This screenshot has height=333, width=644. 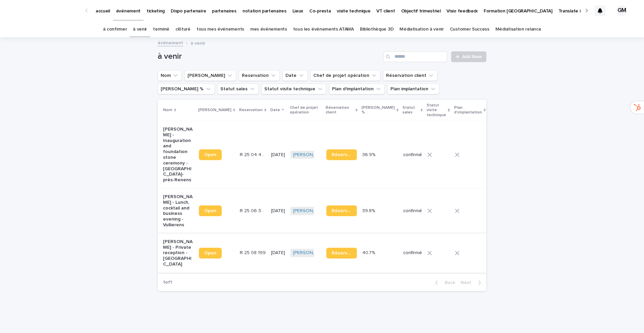 What do you see at coordinates (306, 110) in the screenshot?
I see `p: Chef de projet opération` at bounding box center [306, 110].